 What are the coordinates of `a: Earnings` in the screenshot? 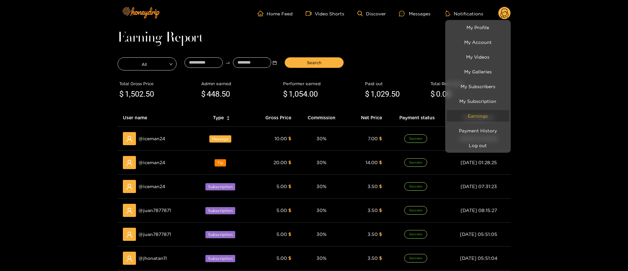 It's located at (478, 116).